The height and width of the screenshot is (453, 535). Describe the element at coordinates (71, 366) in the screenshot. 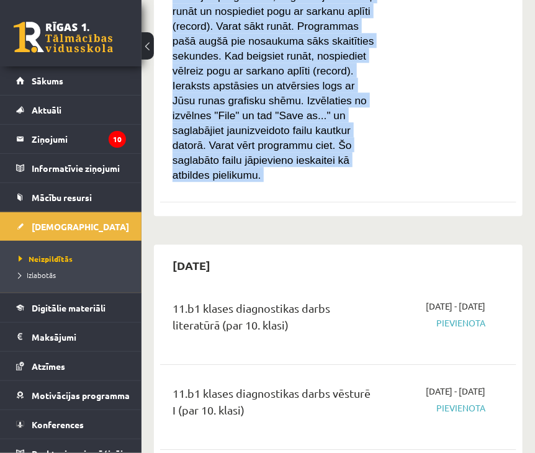

I see `a: Atzīmes` at that location.